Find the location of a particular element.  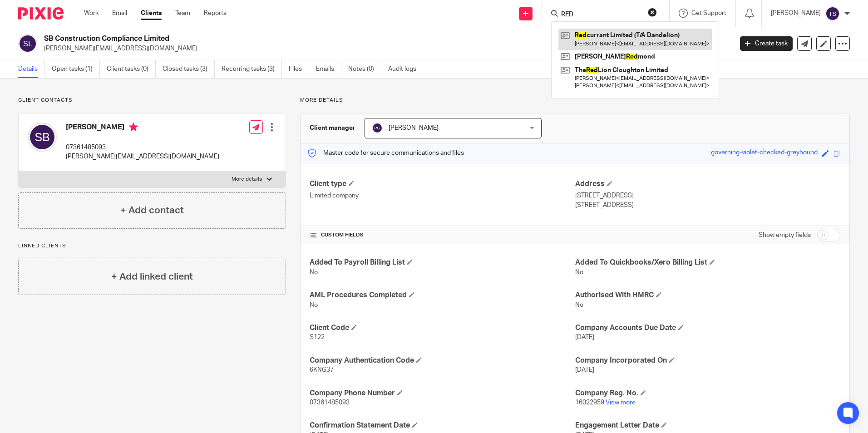

a: Email is located at coordinates (120, 13).